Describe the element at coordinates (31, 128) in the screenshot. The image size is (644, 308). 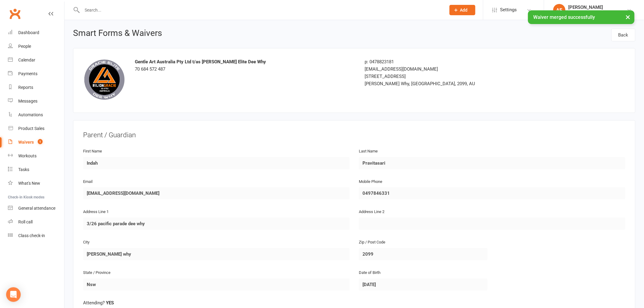
I see `div: Product Sales` at that location.